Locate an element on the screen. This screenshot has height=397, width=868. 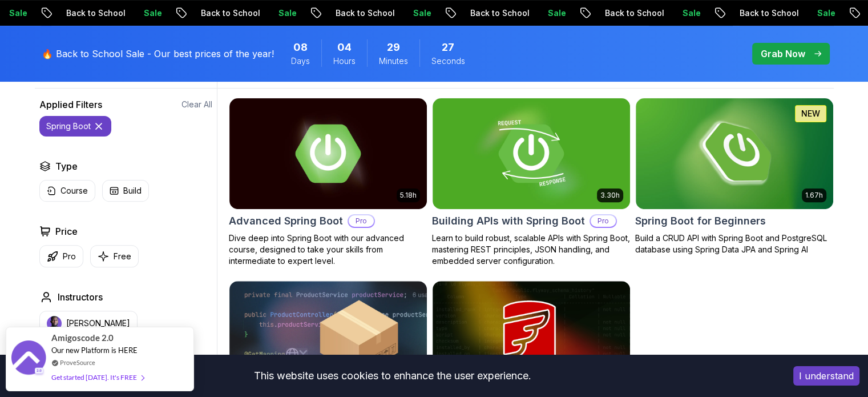
a: Building APIs with Spring Boot card3.30hBuilding APIs with Spring BootProLearn to build robust, s... is located at coordinates (532, 183).